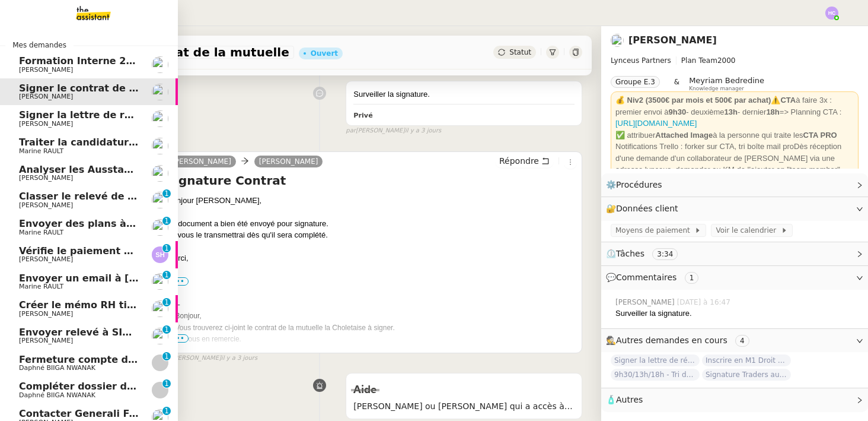 The width and height of the screenshot is (868, 421). Describe the element at coordinates (160, 309) in the screenshot. I see `img: users%2FIoBAolhPL9cNaVKpLOfSBrcGcwi2%2Favatar%2F50a6465f-3fe2-4509-b080-1d8d3f65d641` at that location.